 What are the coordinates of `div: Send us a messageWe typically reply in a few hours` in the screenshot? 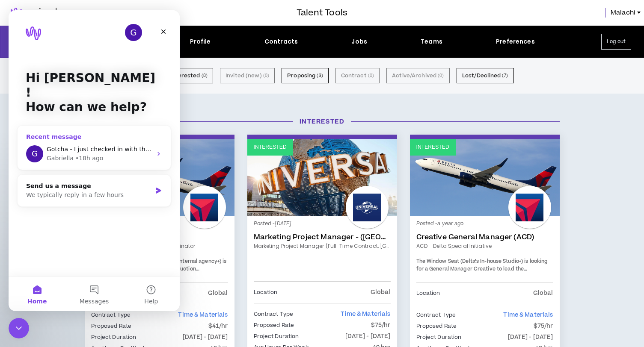 It's located at (85, 180).